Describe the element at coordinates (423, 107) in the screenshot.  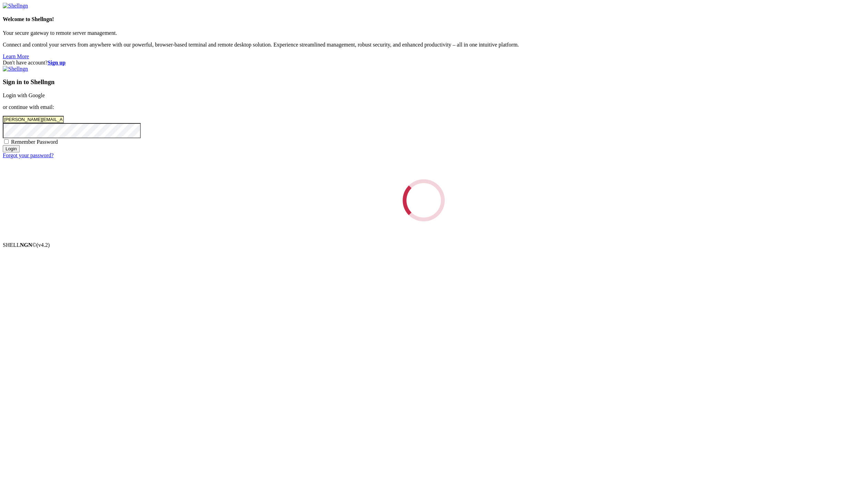
I see `p: or continue with email:` at that location.